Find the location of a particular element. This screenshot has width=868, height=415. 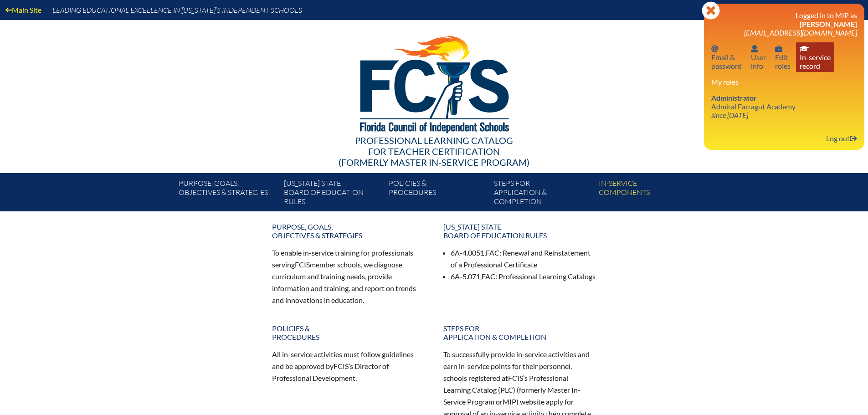

svg: Email password is located at coordinates (715, 49).